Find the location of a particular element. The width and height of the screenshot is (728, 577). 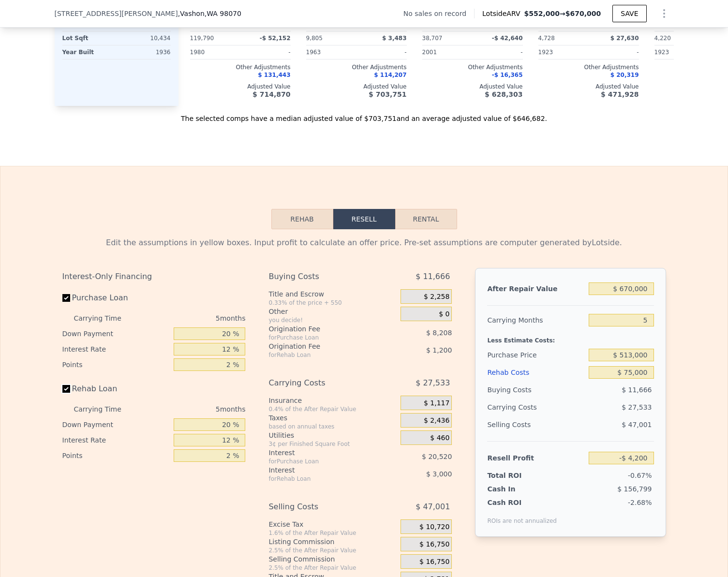

div: Lot Sqft is located at coordinates (89, 38).